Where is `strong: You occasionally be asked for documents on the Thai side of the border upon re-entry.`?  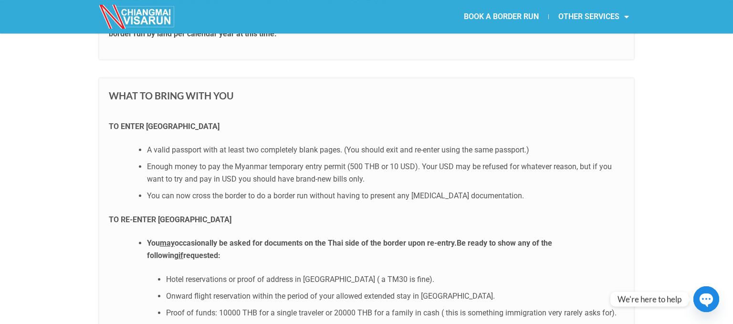
strong: You occasionally be asked for documents on the Thai side of the border upon re-entry. is located at coordinates (302, 243).